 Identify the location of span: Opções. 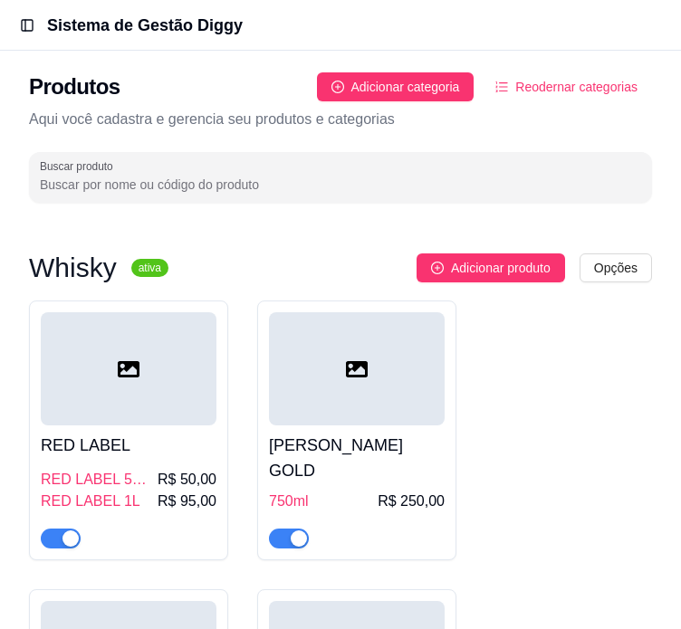
(615, 268).